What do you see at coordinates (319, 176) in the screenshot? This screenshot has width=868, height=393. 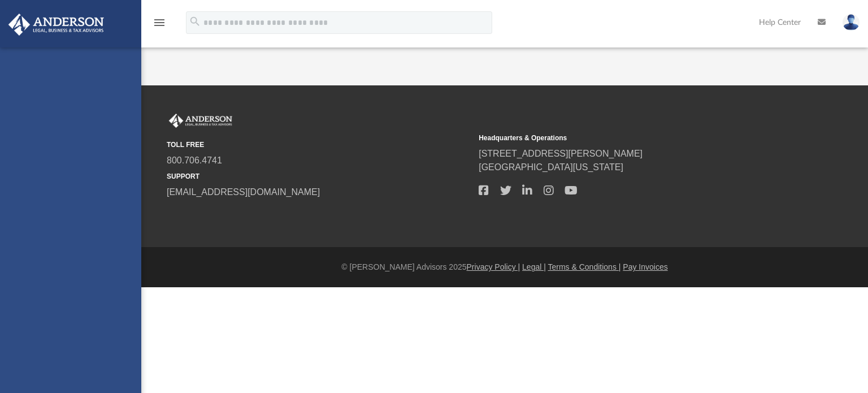 I see `small: SUPPORT` at bounding box center [319, 176].